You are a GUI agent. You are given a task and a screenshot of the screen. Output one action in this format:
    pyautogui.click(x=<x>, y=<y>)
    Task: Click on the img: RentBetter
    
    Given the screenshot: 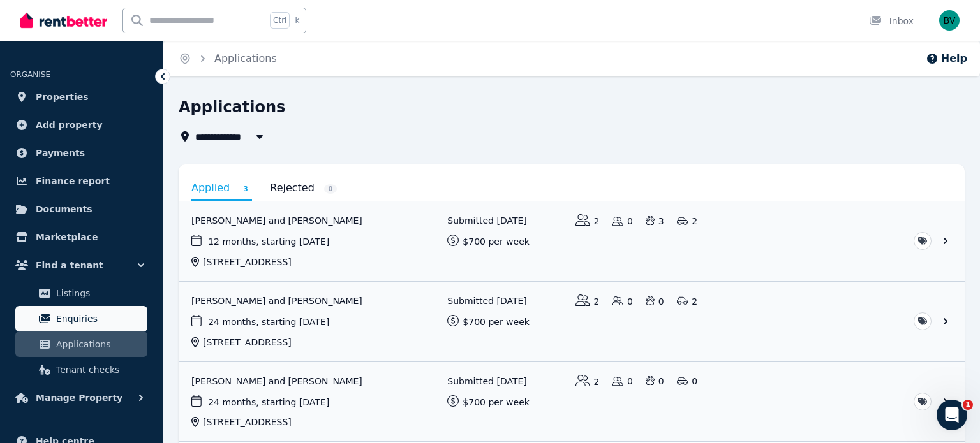 What is the action you would take?
    pyautogui.click(x=63, y=20)
    